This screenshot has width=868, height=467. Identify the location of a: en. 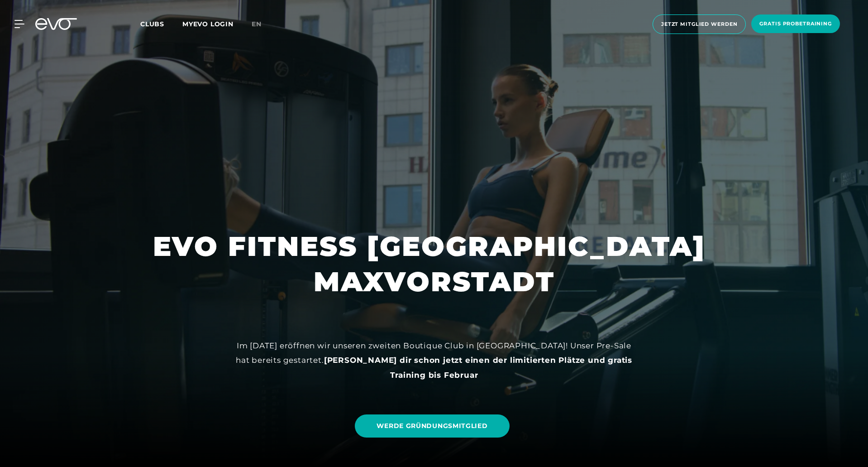
(262, 24).